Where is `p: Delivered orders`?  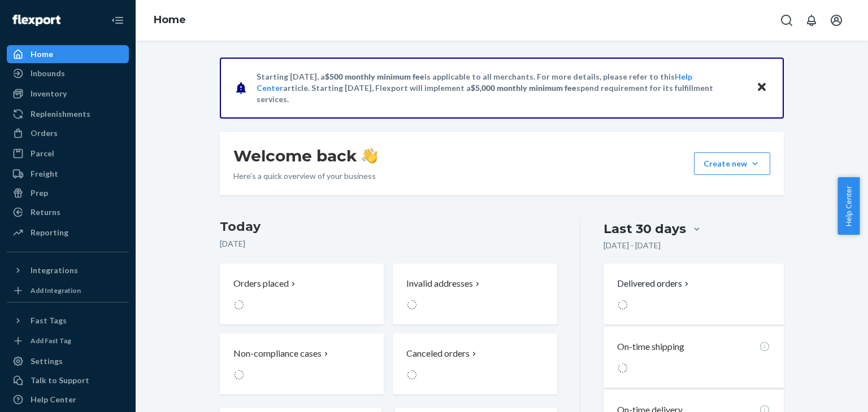 p: Delivered orders is located at coordinates (654, 284).